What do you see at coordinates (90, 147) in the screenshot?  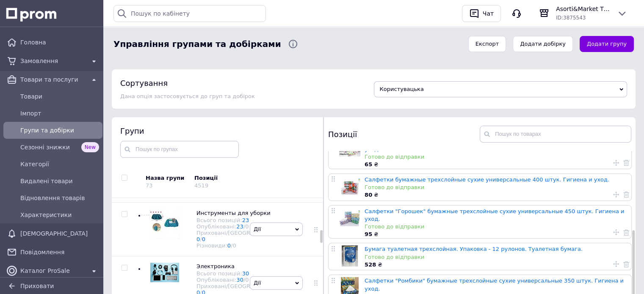 I see `span: New` at bounding box center [90, 147].